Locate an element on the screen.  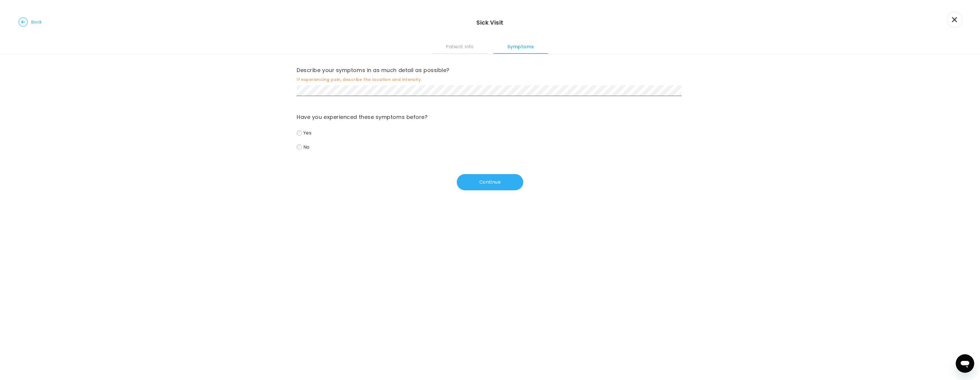
span: If experiencing pain, describe the location and intensity. is located at coordinates (490, 80).